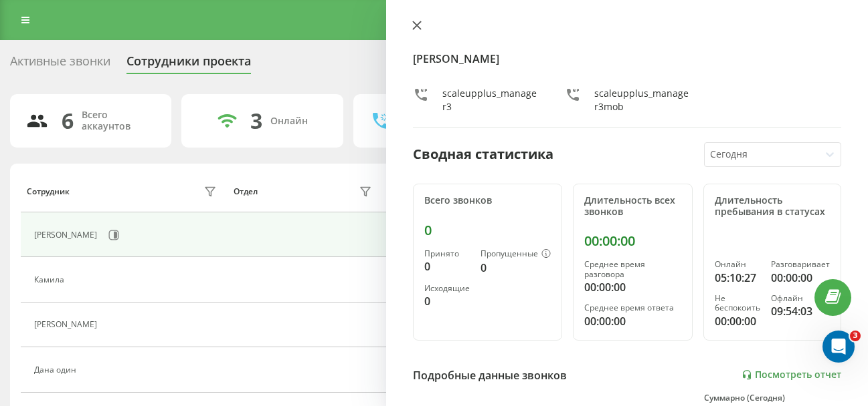  I want to click on div: scaleupplus_manager3, so click(490, 100).